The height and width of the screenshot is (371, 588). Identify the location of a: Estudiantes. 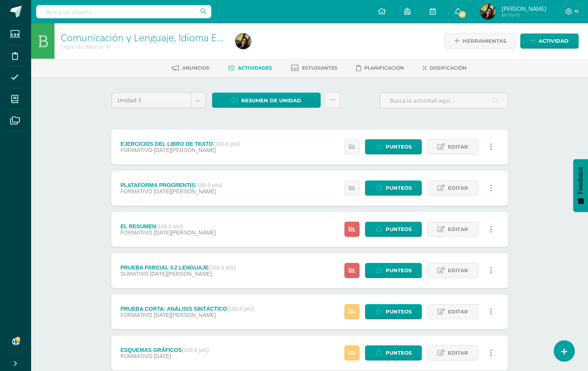
(314, 68).